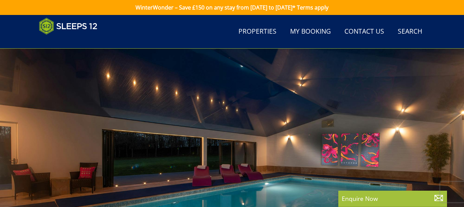  Describe the element at coordinates (258, 32) in the screenshot. I see `a: Properties` at that location.